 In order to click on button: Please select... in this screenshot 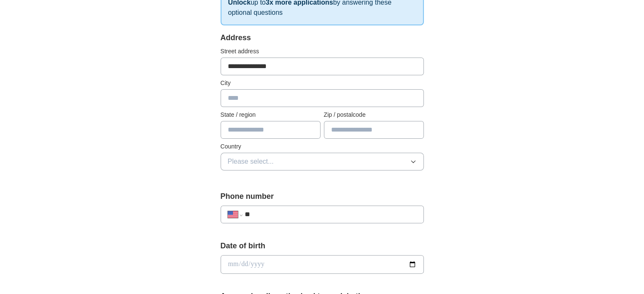, I will do `click(322, 162)`.